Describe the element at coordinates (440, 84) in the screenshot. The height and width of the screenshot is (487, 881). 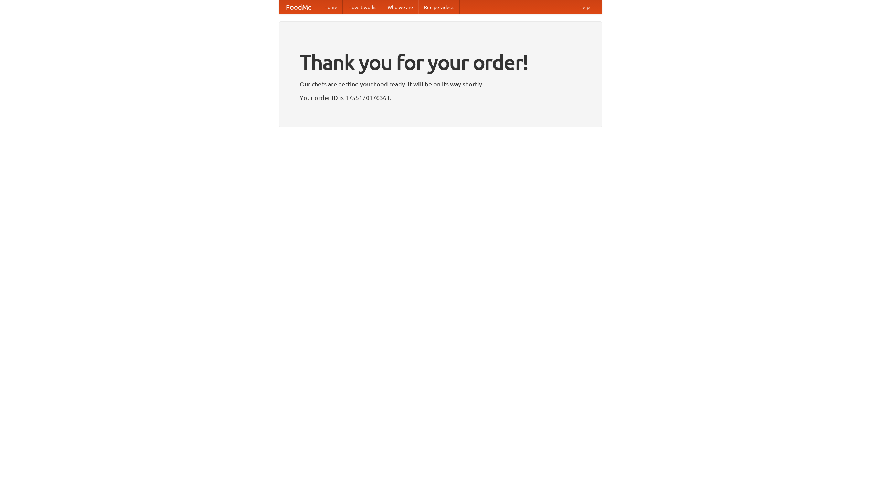
I see `p: Our chefs are getting your food ready. It will be on its way shortly.` at that location.